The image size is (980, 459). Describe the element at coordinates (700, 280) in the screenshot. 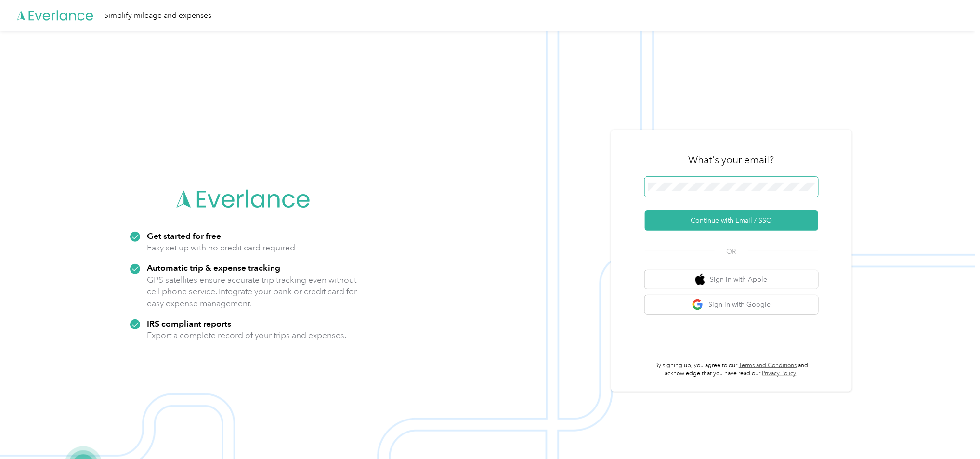

I see `img: apple logo` at that location.